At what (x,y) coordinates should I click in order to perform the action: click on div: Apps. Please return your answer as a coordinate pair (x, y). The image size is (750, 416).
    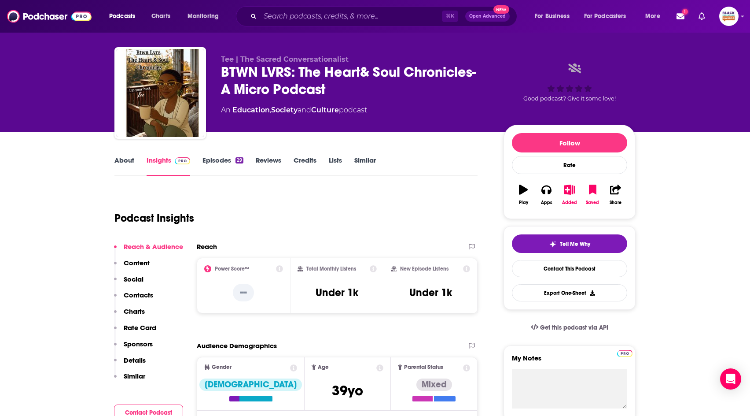
    Looking at the image, I should click on (547, 203).